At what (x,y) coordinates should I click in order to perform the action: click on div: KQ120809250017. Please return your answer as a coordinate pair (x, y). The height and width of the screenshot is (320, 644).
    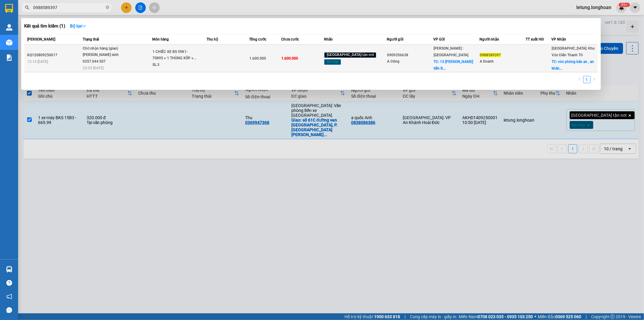
    Looking at the image, I should click on (54, 55).